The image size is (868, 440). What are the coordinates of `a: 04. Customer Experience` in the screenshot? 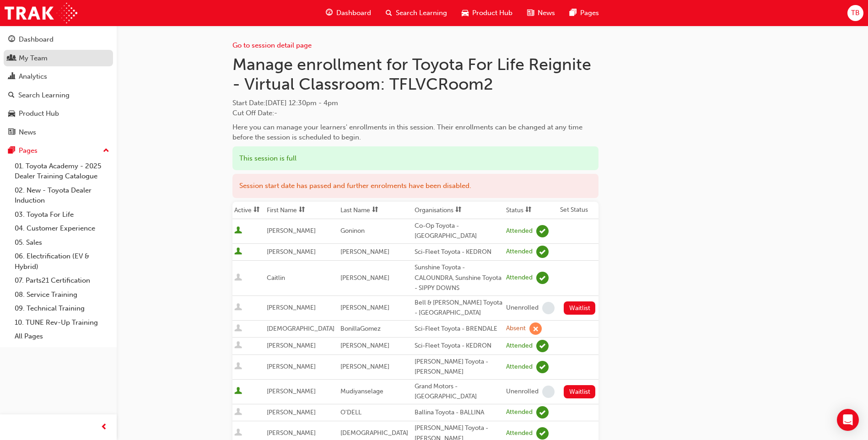 It's located at (62, 229).